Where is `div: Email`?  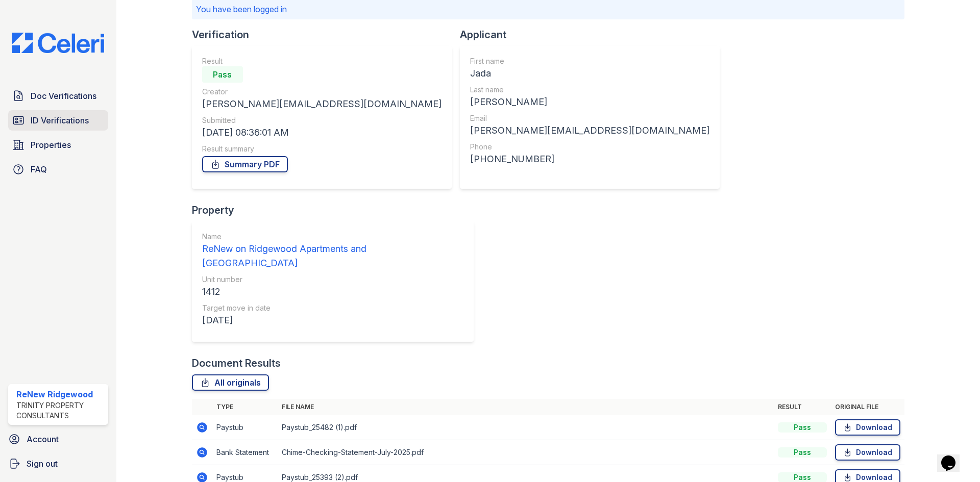 div: Email is located at coordinates (589, 119).